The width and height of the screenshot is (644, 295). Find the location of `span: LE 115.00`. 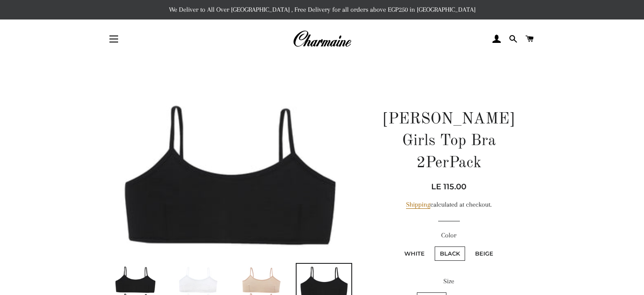

span: LE 115.00 is located at coordinates (449, 187).